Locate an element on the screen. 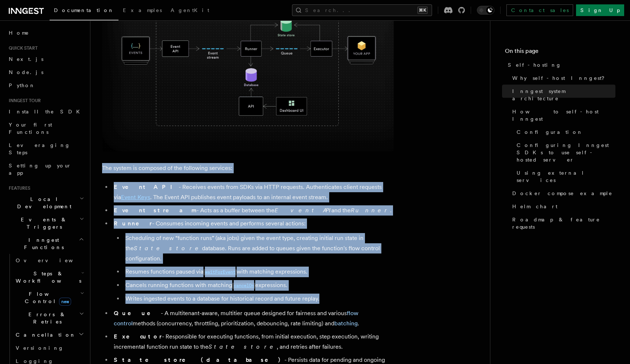 This screenshot has height=364, width=630. a: Documentation is located at coordinates (84, 11).